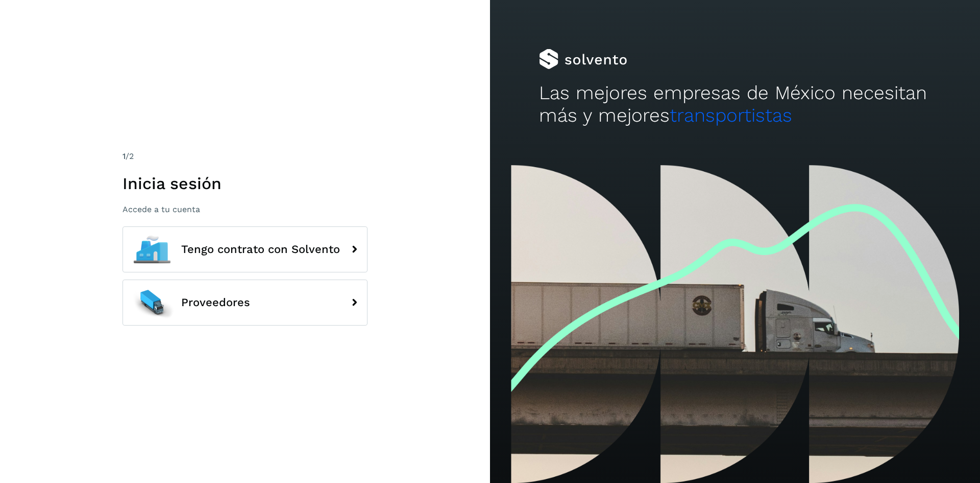 The image size is (980, 483). What do you see at coordinates (215, 303) in the screenshot?
I see `span: Proveedores` at bounding box center [215, 303].